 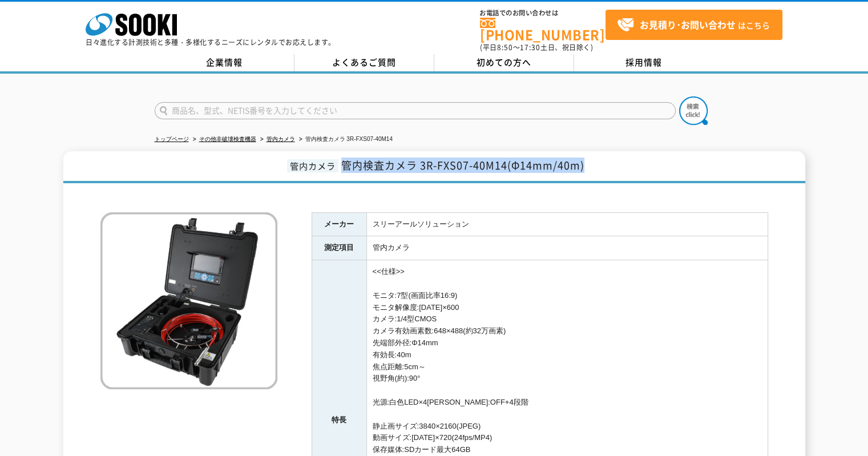 I want to click on p: 日々進化する計測技術と多種・多様化するニーズにレンタルでお応えします。, so click(x=211, y=42).